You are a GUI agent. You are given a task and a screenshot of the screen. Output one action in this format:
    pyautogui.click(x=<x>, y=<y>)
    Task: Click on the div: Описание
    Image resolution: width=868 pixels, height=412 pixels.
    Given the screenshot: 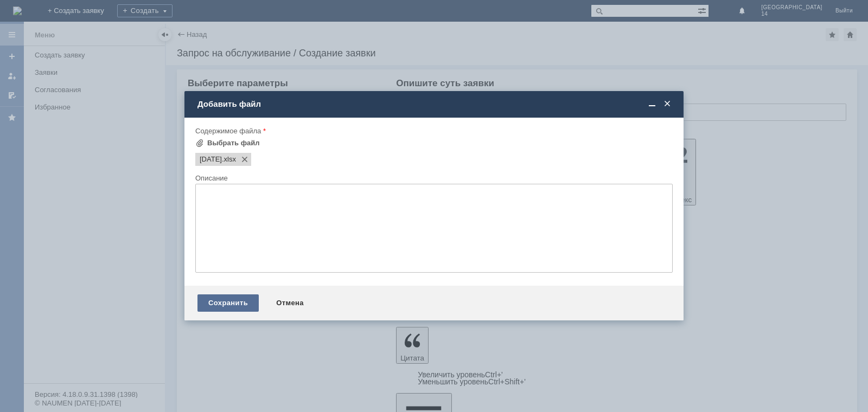 What is the action you would take?
    pyautogui.click(x=433, y=178)
    